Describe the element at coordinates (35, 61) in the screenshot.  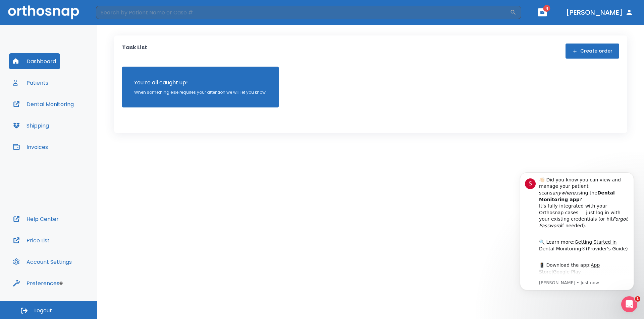
I see `a: Dashboard` at that location.